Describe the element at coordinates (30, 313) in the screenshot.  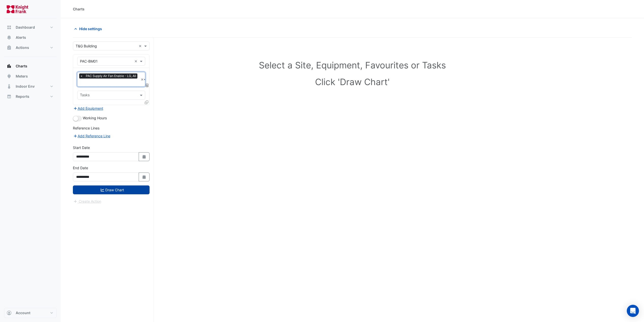
I see `button: Account` at that location.